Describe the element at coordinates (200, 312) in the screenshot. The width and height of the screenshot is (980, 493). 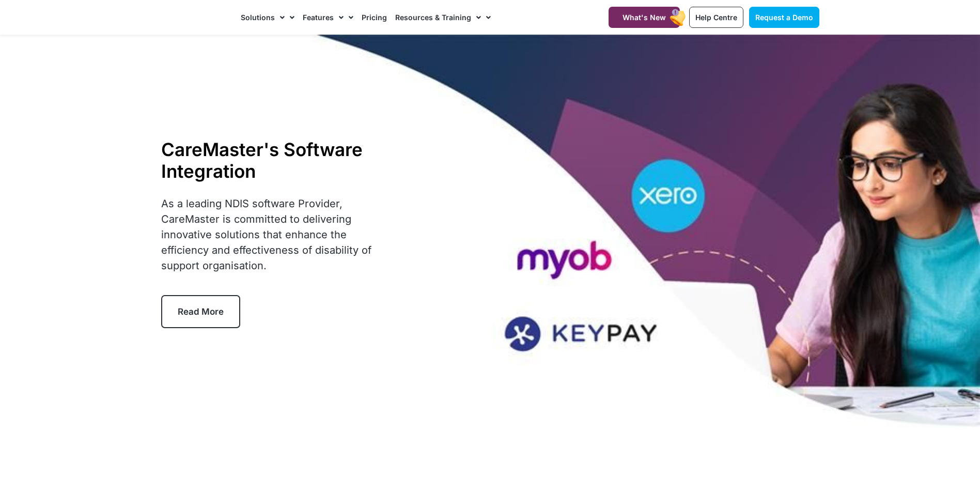
I see `span: Read More` at that location.